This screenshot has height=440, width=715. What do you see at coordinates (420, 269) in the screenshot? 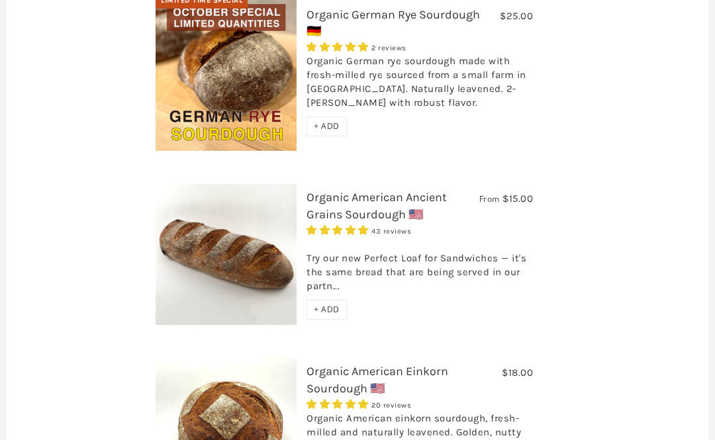
I see `div: Try our new Perfect Loaf for Sandwiches — it's the same bread that are being served in our partn...` at bounding box center [420, 269].